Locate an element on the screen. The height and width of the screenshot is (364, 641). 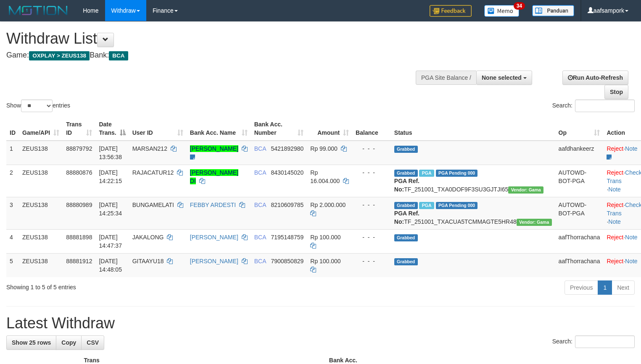
span: Copy 7195148759 to clipboard is located at coordinates (287, 237).